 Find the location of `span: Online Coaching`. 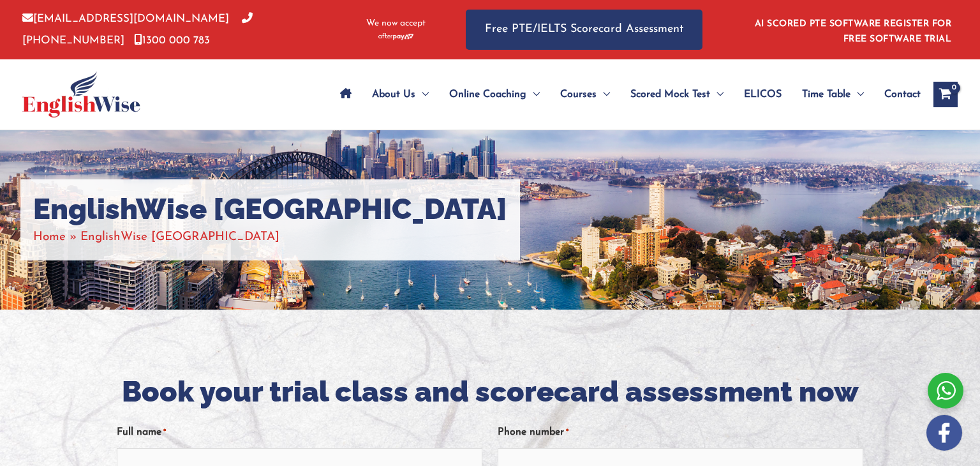

span: Online Coaching is located at coordinates (487, 95).